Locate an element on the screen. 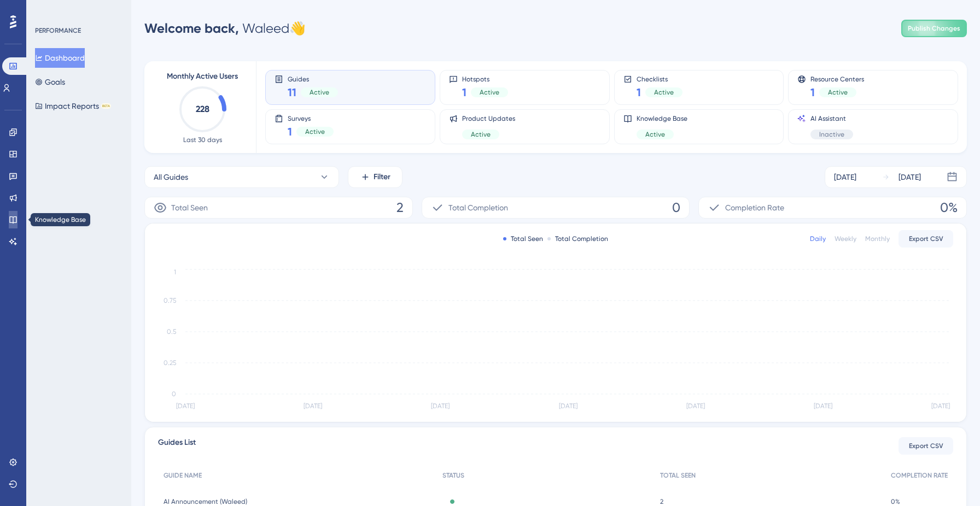  div: Total Completion is located at coordinates (577, 239).